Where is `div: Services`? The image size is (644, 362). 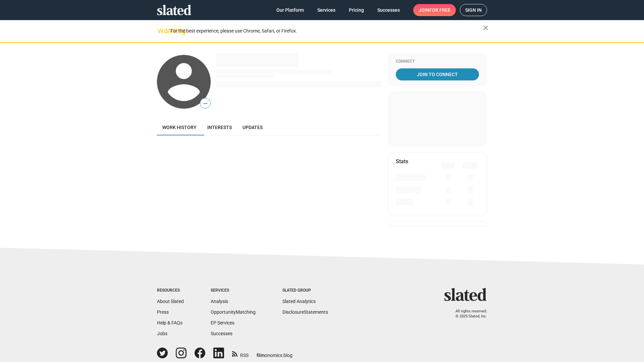 div: Services is located at coordinates (233, 291).